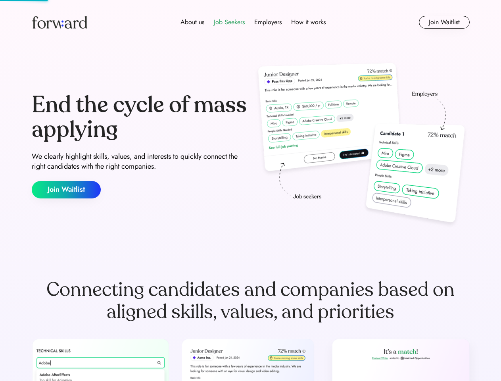  I want to click on div: About us, so click(192, 22).